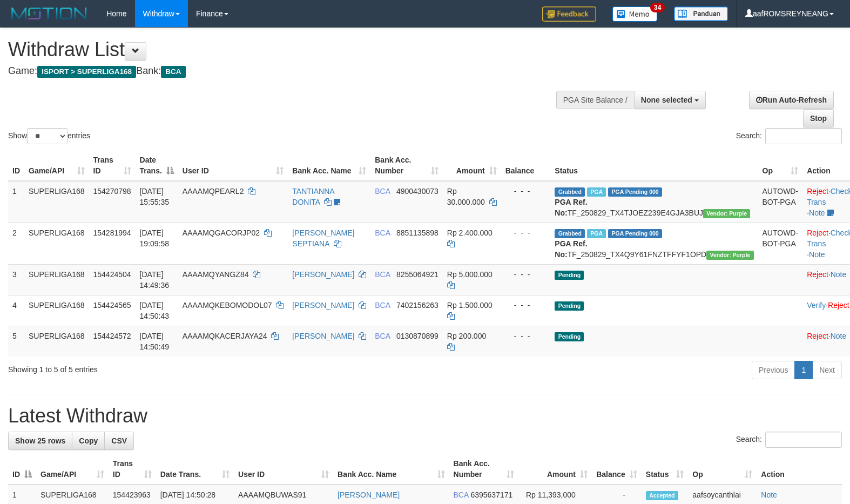  I want to click on span: AAAAMQKACERJAYA24, so click(225, 336).